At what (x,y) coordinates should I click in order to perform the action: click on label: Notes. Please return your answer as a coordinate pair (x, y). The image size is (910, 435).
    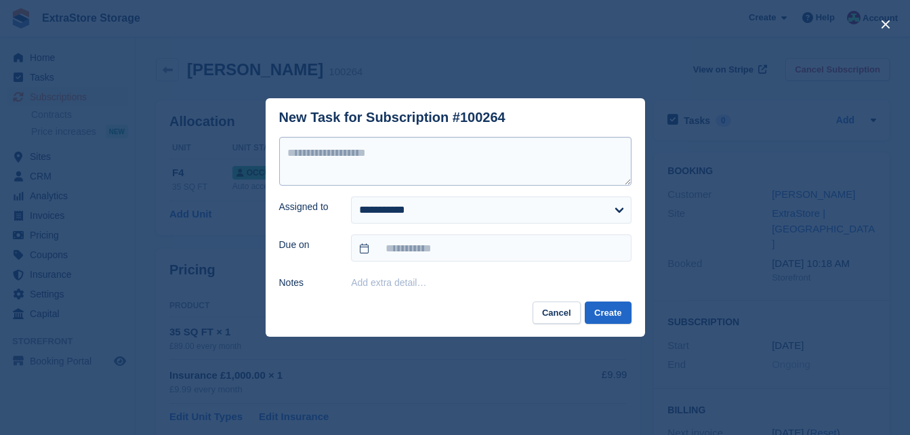
    Looking at the image, I should click on (307, 283).